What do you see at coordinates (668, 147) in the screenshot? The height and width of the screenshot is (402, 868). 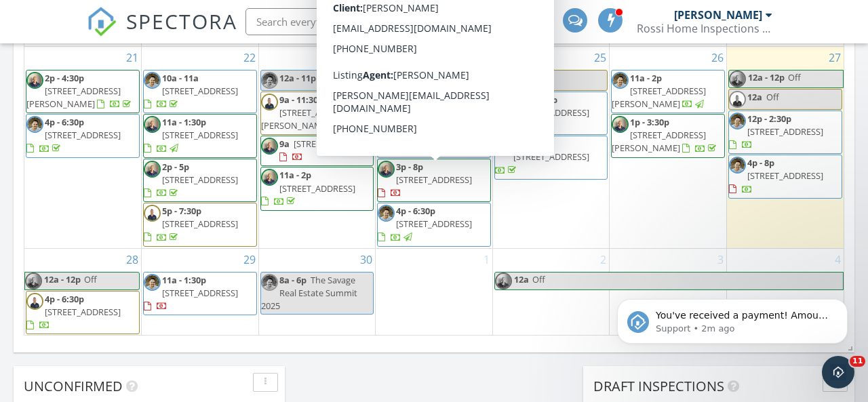 I see `td: Go to September 26, 2025` at bounding box center [668, 147].